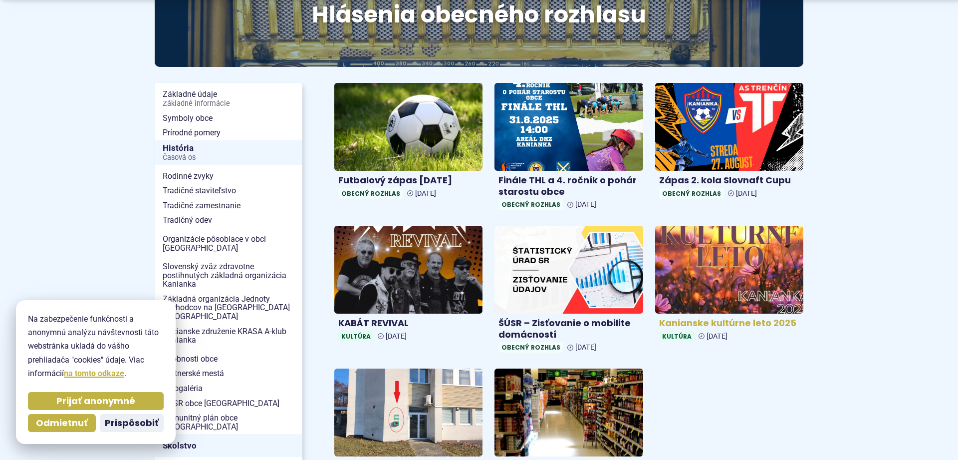  I want to click on span: Tradičný odev, so click(229, 220).